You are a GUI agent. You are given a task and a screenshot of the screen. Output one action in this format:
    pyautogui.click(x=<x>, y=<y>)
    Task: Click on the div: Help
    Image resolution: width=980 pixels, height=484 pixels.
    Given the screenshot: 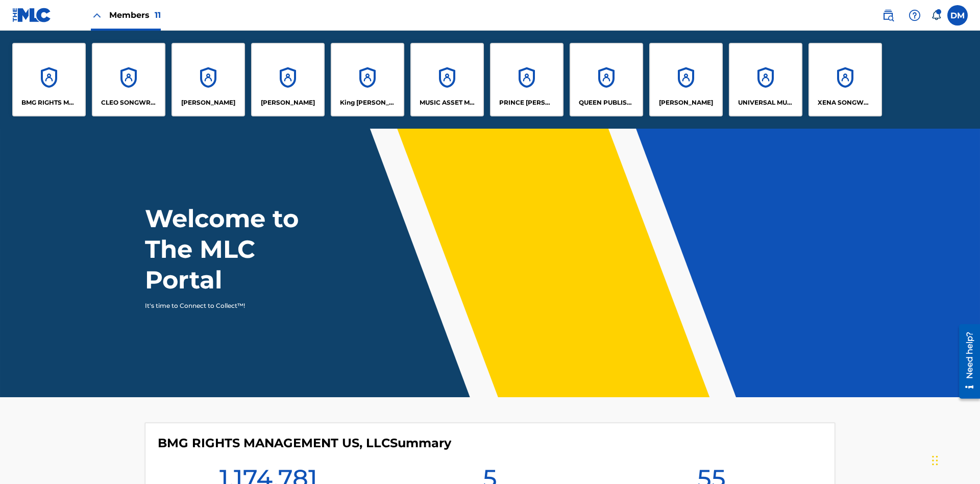 What is the action you would take?
    pyautogui.click(x=915, y=15)
    